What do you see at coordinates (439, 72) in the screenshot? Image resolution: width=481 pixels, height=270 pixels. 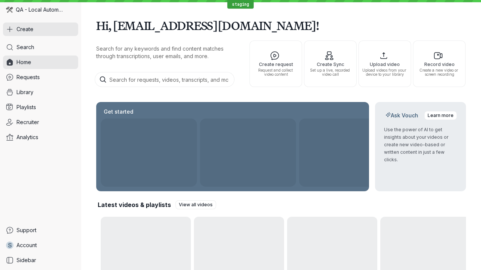 I see `span: Create a new video or screen recording` at bounding box center [439, 72].